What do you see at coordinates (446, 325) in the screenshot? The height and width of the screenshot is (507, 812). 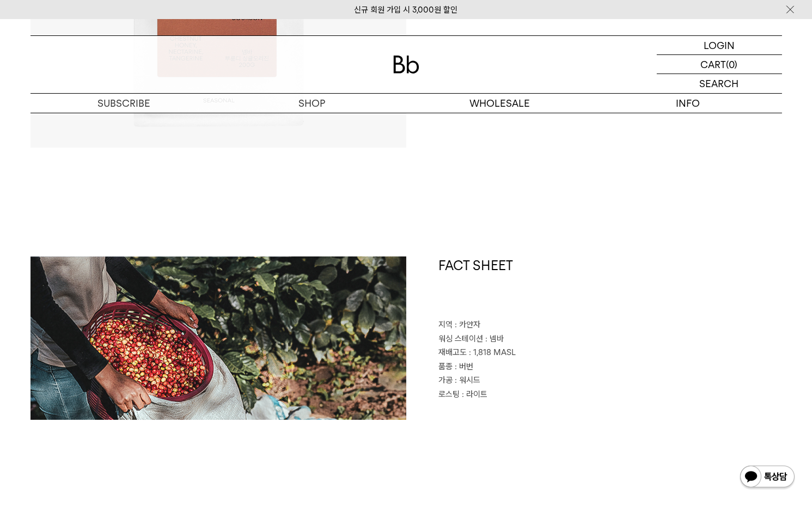 I see `span: 지역` at bounding box center [446, 325].